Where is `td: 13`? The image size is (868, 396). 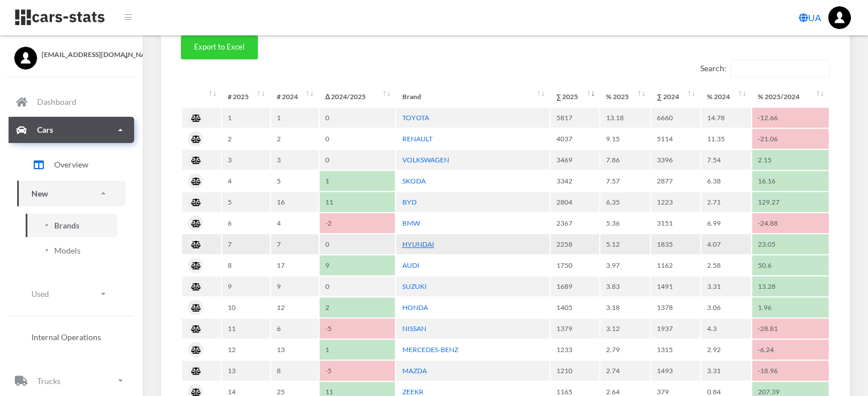
td: 13 is located at coordinates (245, 371).